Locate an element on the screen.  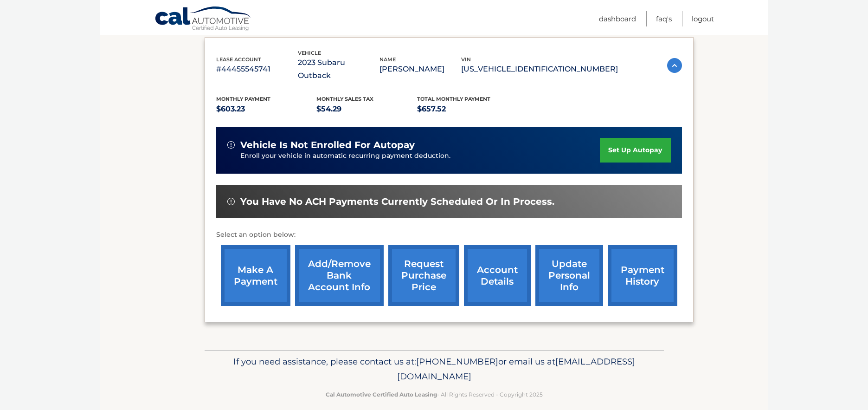
p: - All Rights Reserved - Copyright 2025 is located at coordinates (435, 394).